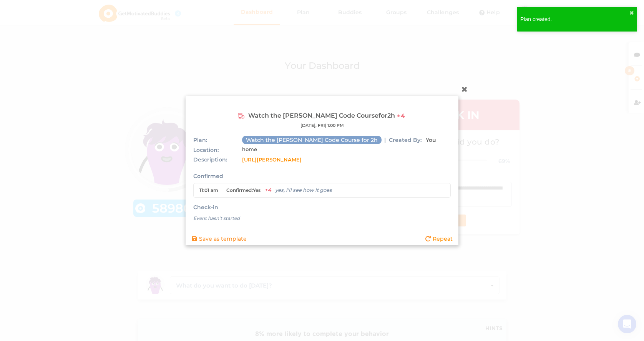 This screenshot has width=644, height=341. Describe the element at coordinates (216, 160) in the screenshot. I see `span: Description:` at that location.